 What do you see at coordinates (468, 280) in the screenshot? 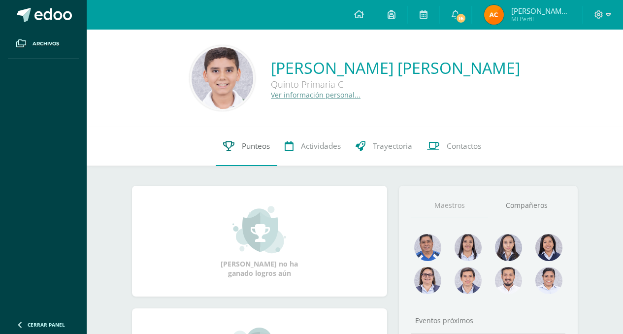
I see `img: 79615471927fb44a55a85da602df09cc.png` at bounding box center [468, 280].